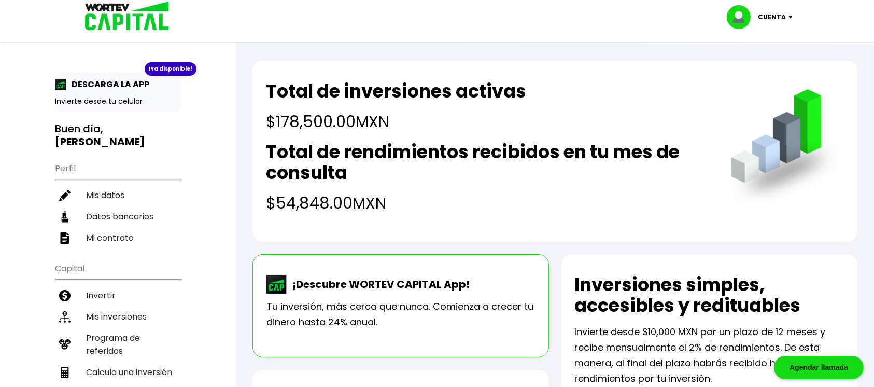 This screenshot has width=874, height=387. Describe the element at coordinates (118, 195) in the screenshot. I see `li: Mis datos` at that location.